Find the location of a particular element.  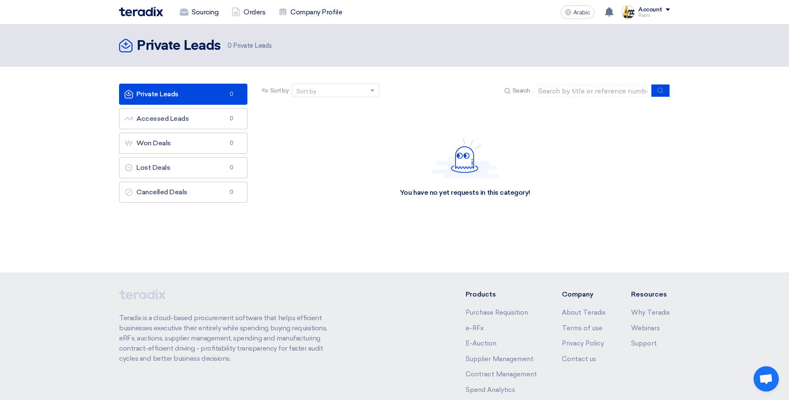

img: Teradix logo is located at coordinates (141, 11).